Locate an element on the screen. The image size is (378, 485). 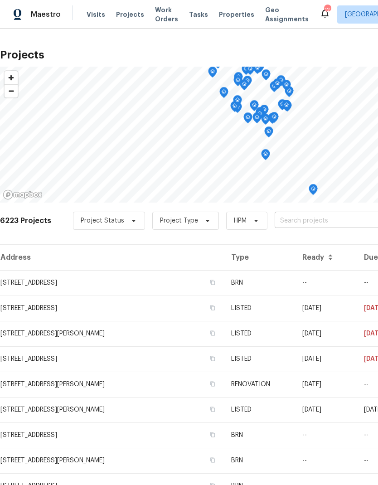
span: Maestro is located at coordinates (46, 15).